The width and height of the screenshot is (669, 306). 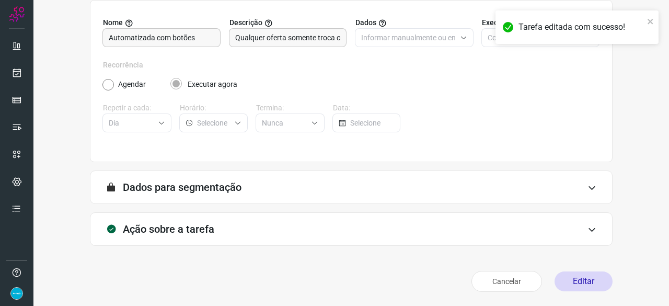 What do you see at coordinates (650, 21) in the screenshot?
I see `button: close` at bounding box center [650, 21].